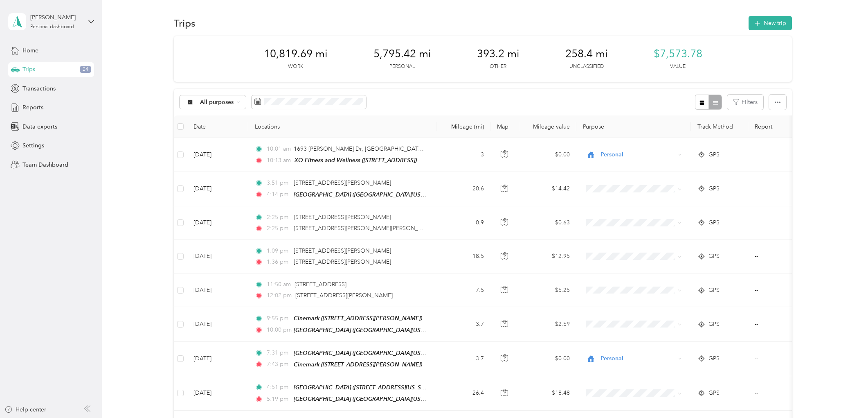  Describe the element at coordinates (30, 50) in the screenshot. I see `span: Home` at that location.